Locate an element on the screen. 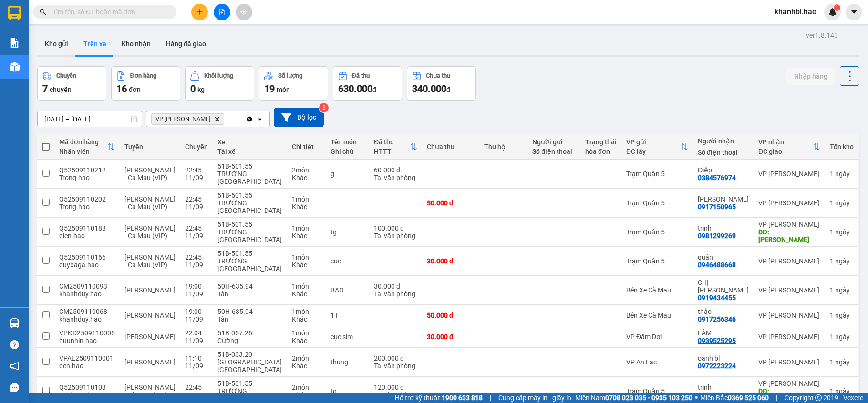  input: Selected VP Bạc Liêu. is located at coordinates (227, 119).